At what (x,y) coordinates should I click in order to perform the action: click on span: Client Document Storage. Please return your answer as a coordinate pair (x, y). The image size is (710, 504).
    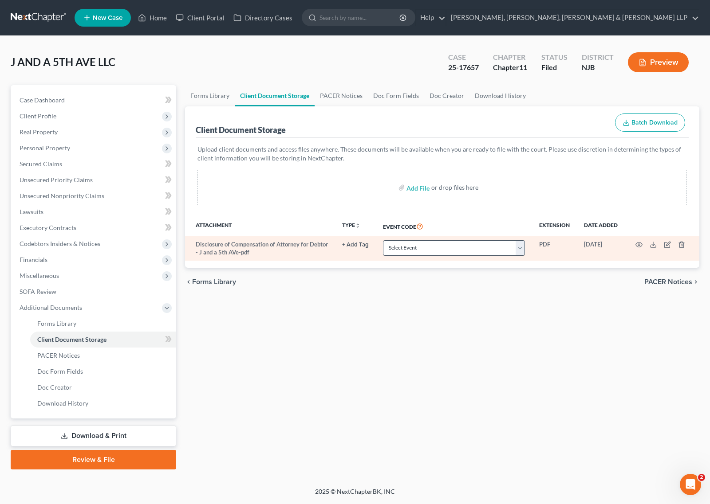
    Looking at the image, I should click on (72, 339).